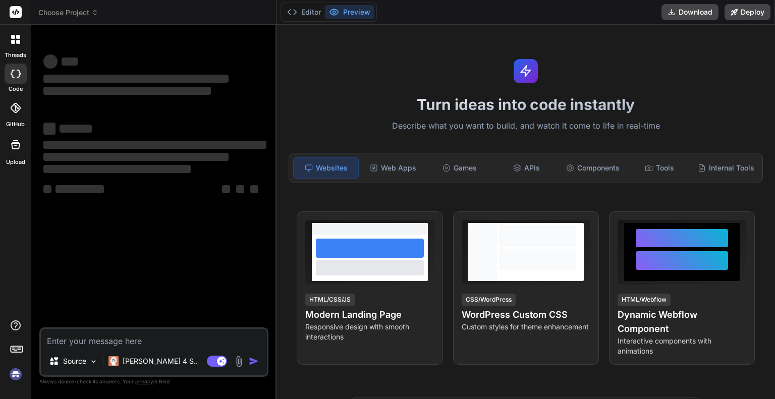 The height and width of the screenshot is (399, 775). Describe the element at coordinates (326, 168) in the screenshot. I see `div: Websites` at that location.